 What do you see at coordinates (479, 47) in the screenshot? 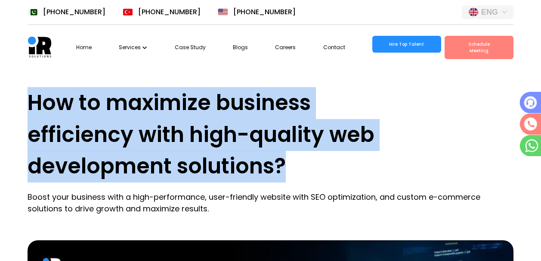
I see `a: Schedule Meeting` at bounding box center [479, 47].